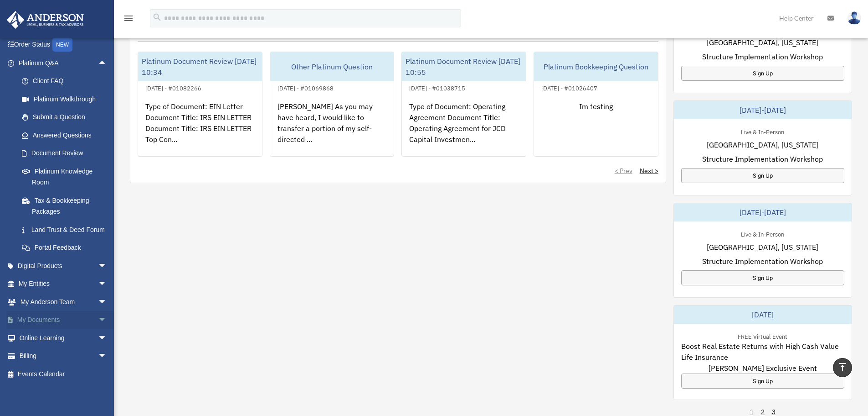  What do you see at coordinates (64, 373) in the screenshot?
I see `a: Events Calendar` at bounding box center [64, 373].